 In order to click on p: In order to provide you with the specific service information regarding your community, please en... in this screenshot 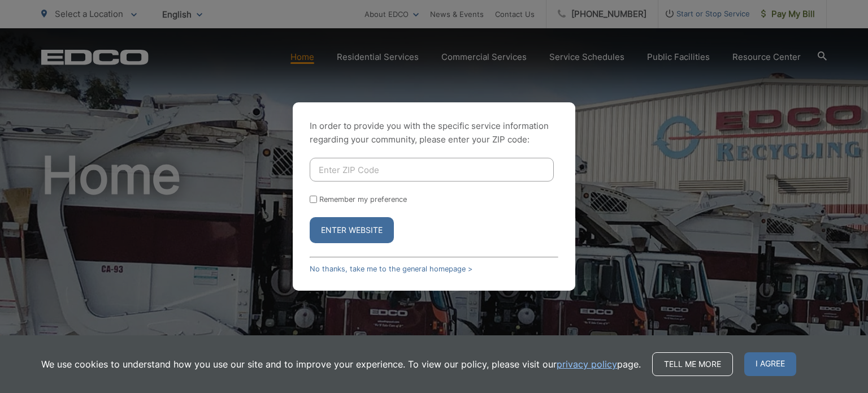, I will do `click(434, 133)`.